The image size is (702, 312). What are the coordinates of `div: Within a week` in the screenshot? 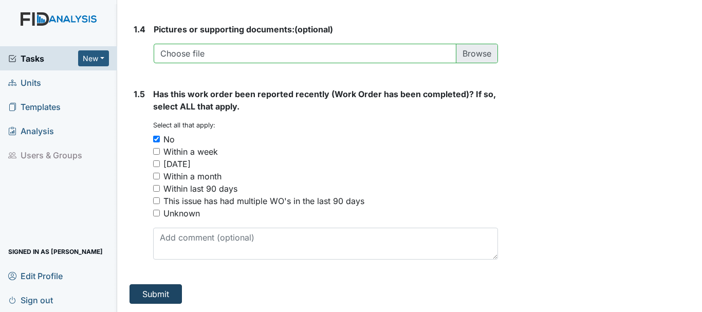 It's located at (191, 152).